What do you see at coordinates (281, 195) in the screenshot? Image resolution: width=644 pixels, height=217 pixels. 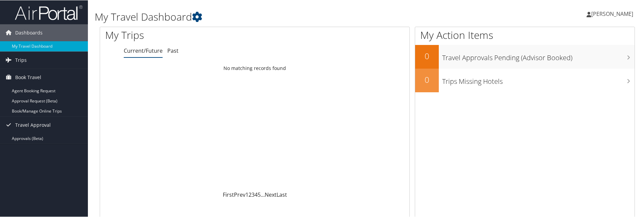 I see `a: Last` at bounding box center [281, 195].